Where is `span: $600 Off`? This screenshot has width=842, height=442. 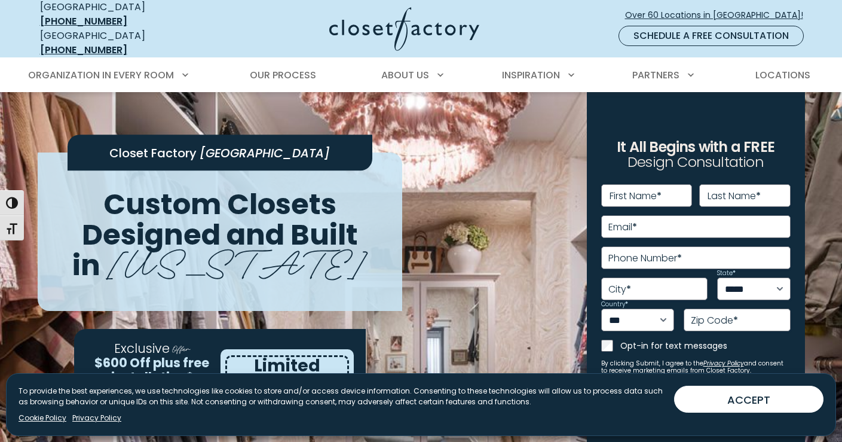
span: $600 Off is located at coordinates (123, 362).